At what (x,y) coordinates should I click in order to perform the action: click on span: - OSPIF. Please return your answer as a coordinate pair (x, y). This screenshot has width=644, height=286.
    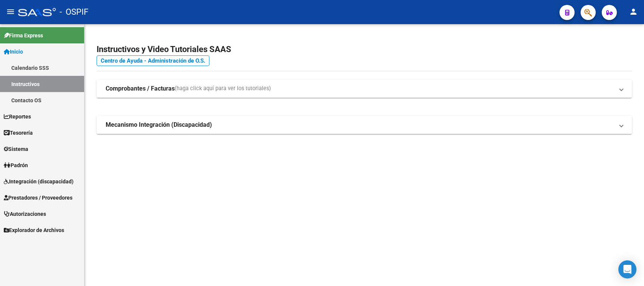
    Looking at the image, I should click on (74, 12).